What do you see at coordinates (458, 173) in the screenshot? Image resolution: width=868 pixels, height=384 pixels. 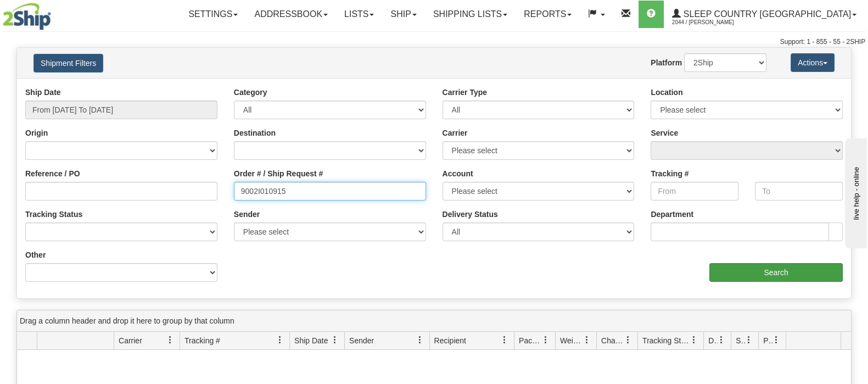 I see `label: Account` at bounding box center [458, 173].